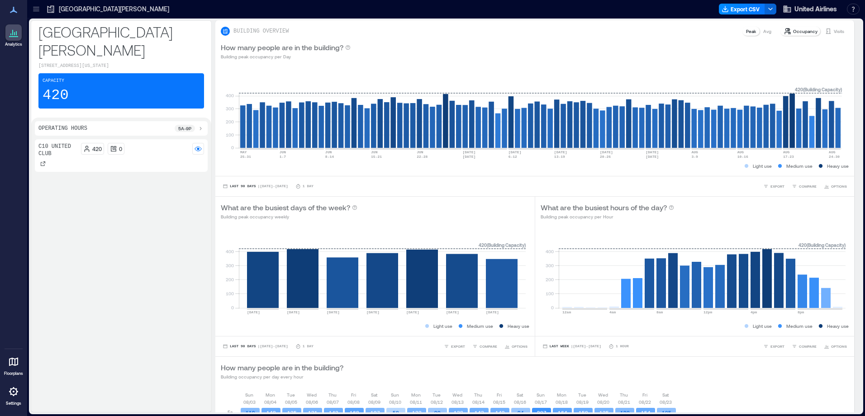  What do you see at coordinates (479, 413) in the screenshot?
I see `text: 143` at bounding box center [479, 413].